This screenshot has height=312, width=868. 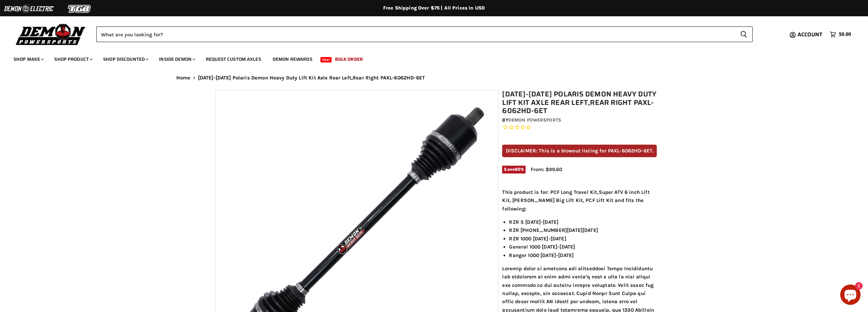 I want to click on nav: Breadcrumbs, so click(x=434, y=78).